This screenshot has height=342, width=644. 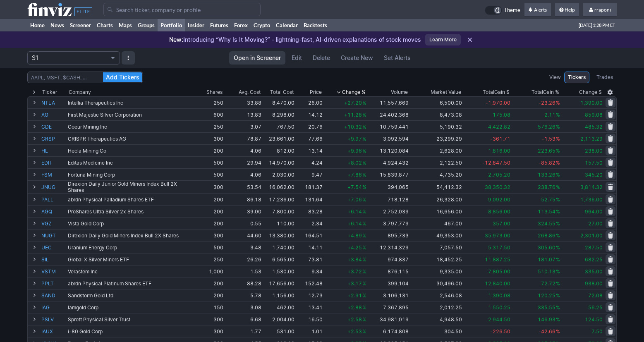 What do you see at coordinates (50, 92) in the screenshot?
I see `div: Ticker` at bounding box center [50, 92].